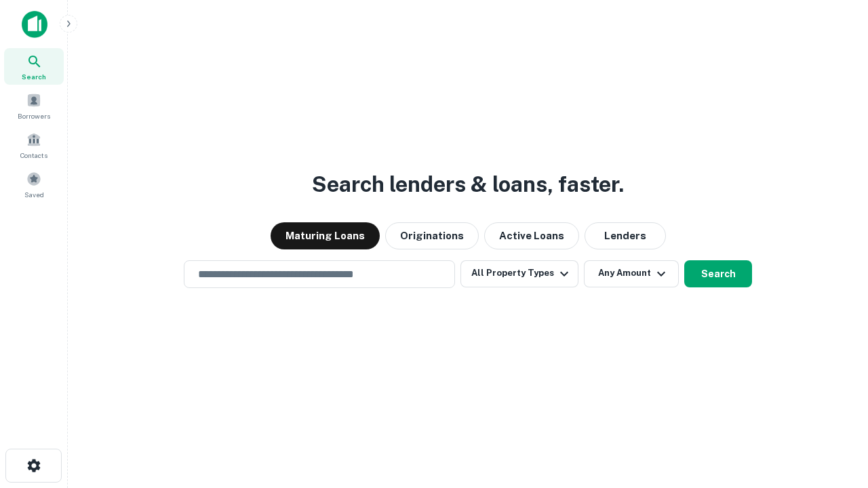 The image size is (868, 488). Describe the element at coordinates (34, 155) in the screenshot. I see `span: Contacts` at that location.